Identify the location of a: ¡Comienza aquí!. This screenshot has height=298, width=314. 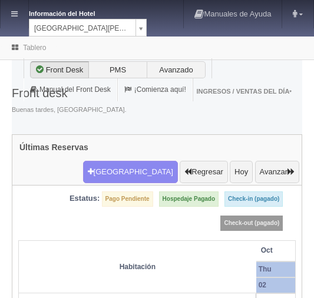
(155, 90).